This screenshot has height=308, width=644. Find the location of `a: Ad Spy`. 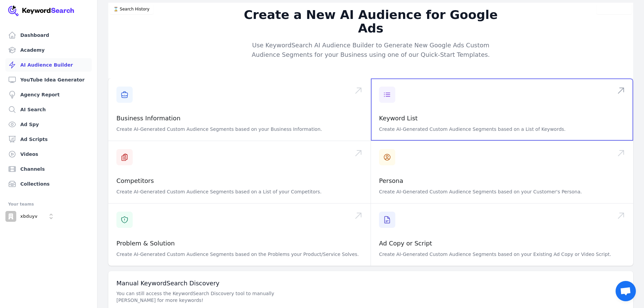

a: Ad Spy is located at coordinates (48, 124).